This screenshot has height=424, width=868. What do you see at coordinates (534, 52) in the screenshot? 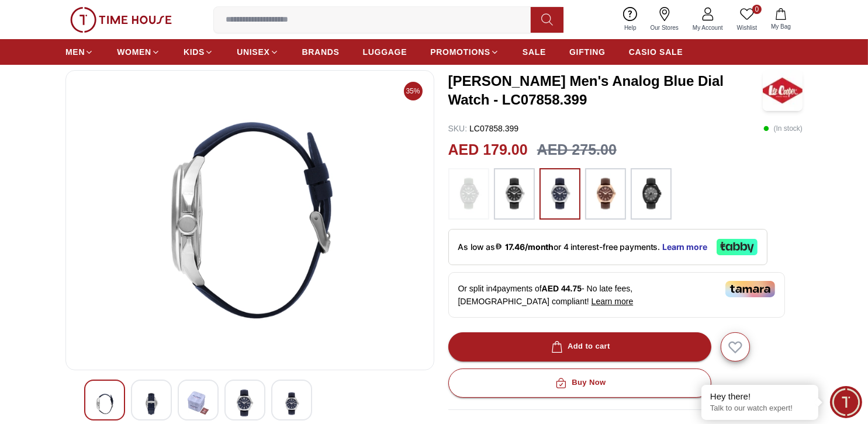
I see `a: SALE` at bounding box center [534, 52].